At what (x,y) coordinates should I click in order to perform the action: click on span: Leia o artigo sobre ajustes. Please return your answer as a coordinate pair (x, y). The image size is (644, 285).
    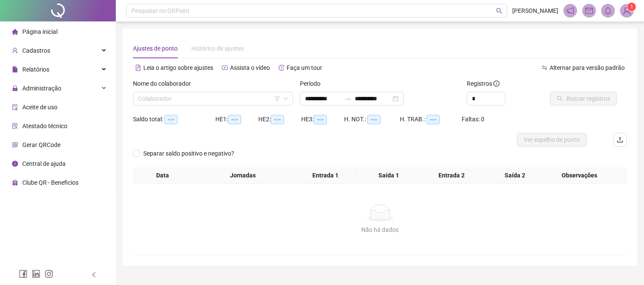
    Looking at the image, I should click on (178, 68).